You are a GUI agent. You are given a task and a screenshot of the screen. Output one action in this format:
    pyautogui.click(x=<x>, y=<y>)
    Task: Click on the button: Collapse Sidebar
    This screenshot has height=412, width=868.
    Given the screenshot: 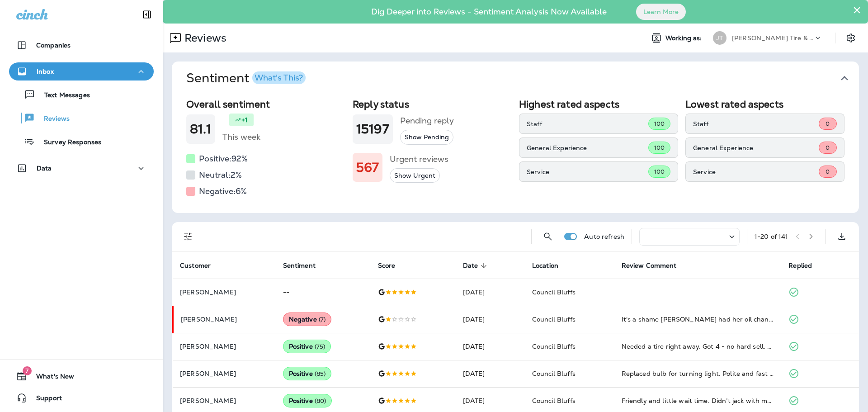 What is the action you would take?
    pyautogui.click(x=147, y=15)
    